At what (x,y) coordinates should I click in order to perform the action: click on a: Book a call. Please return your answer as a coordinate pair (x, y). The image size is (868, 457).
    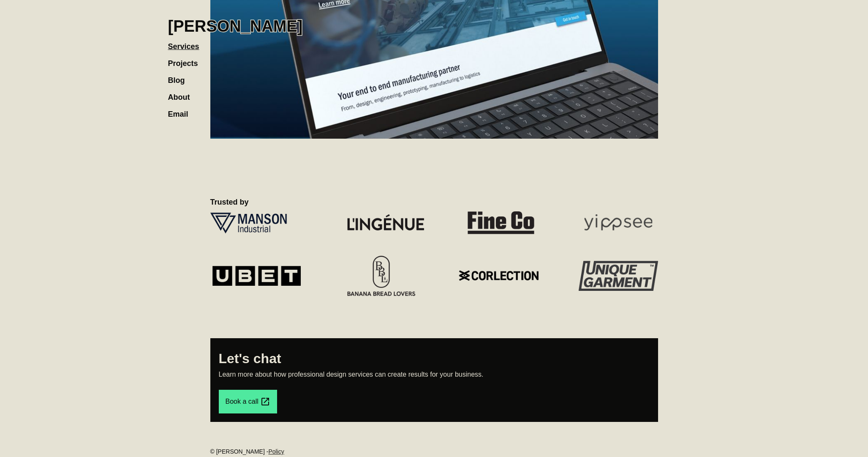
    Looking at the image, I should click on (248, 402).